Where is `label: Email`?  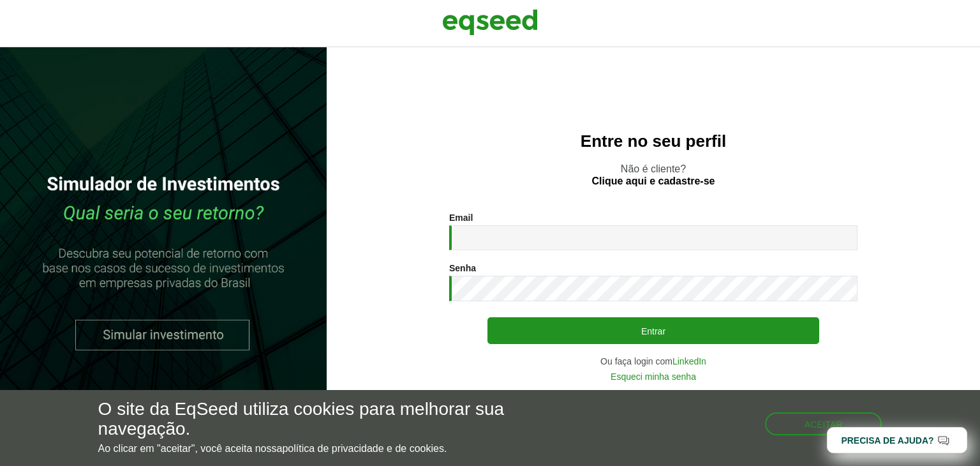 label: Email is located at coordinates (461, 217).